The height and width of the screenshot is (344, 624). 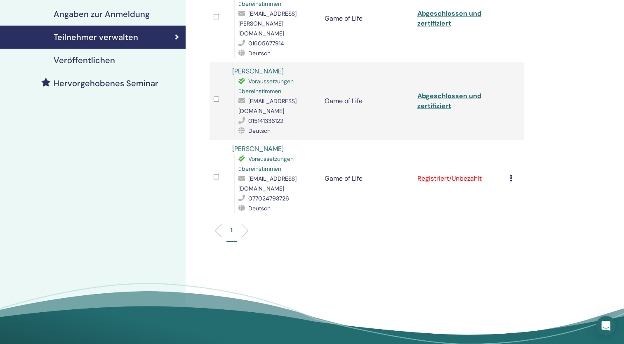 What do you see at coordinates (231, 230) in the screenshot?
I see `p: 1` at bounding box center [231, 230].